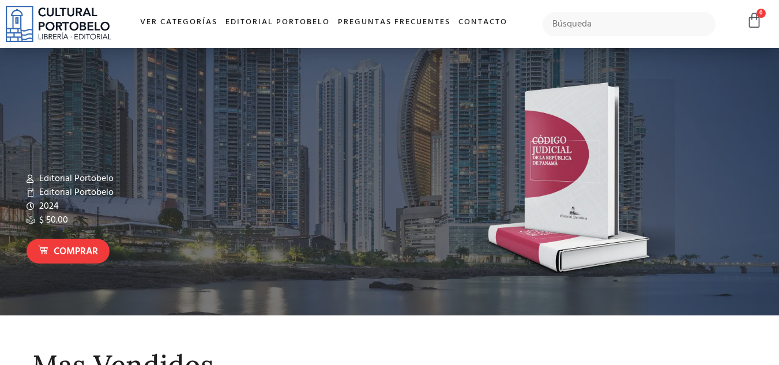  What do you see at coordinates (754, 20) in the screenshot?
I see `a: 0` at bounding box center [754, 20].